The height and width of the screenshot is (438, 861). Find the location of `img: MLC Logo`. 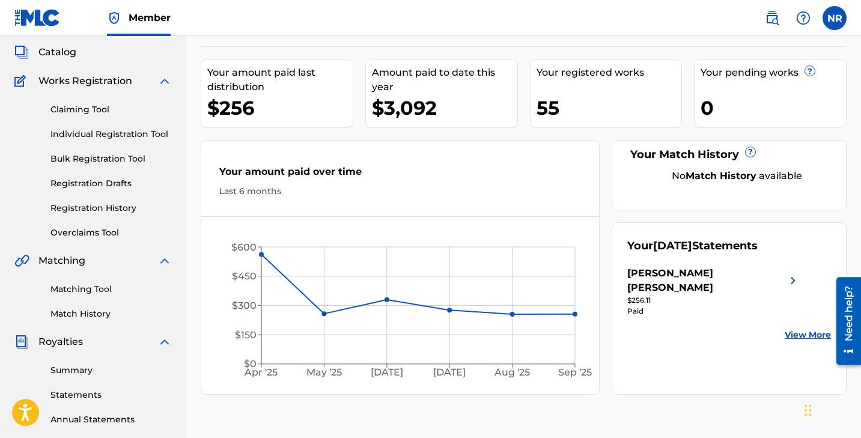

img: MLC Logo is located at coordinates (37, 17).